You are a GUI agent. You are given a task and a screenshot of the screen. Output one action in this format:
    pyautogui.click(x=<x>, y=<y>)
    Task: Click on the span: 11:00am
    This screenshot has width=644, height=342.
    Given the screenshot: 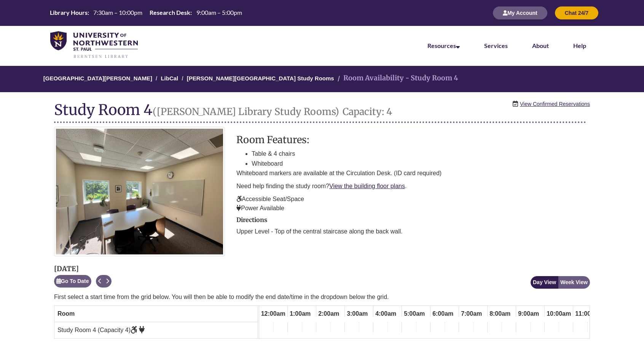 What is the action you would take?
    pyautogui.click(x=587, y=314)
    